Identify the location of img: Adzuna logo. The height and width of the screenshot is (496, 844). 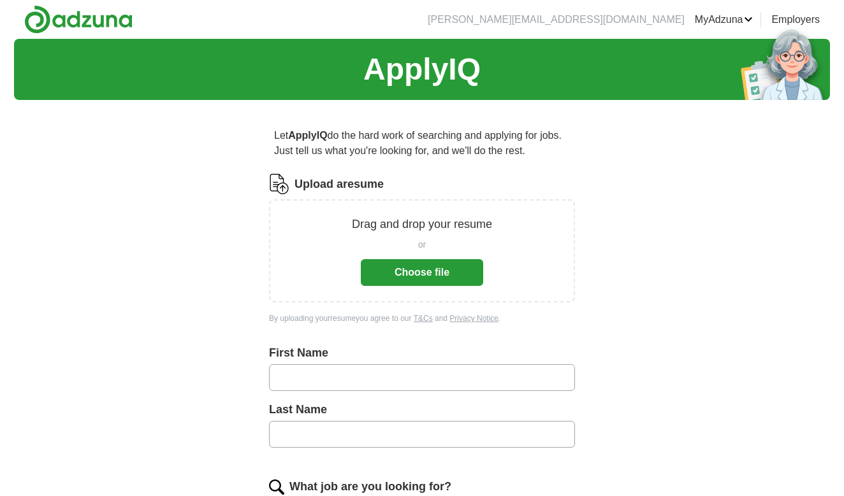
(78, 19).